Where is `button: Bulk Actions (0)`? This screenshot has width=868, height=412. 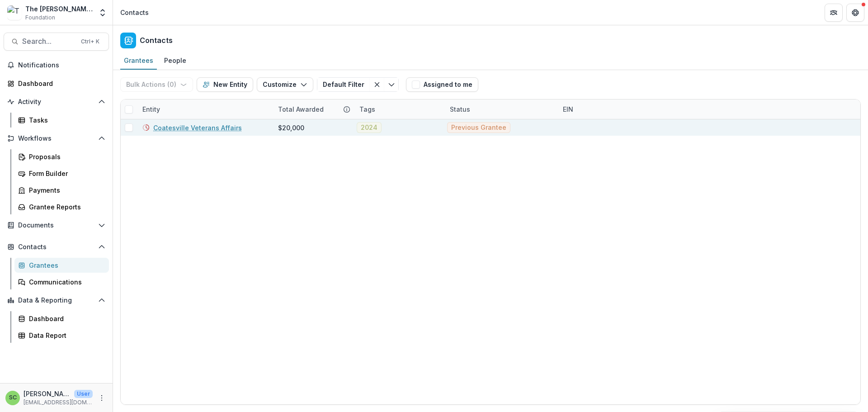
button: Bulk Actions (0) is located at coordinates (156, 85).